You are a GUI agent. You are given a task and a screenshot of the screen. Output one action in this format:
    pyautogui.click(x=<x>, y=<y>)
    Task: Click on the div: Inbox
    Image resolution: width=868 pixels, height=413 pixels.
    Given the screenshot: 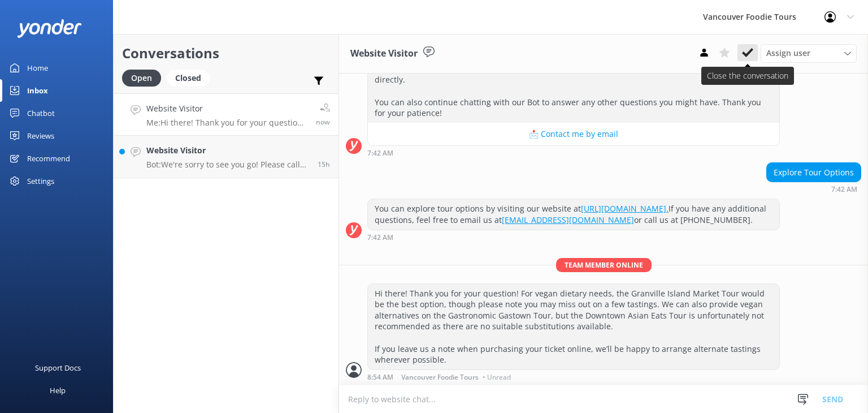 What is the action you would take?
    pyautogui.click(x=37, y=90)
    